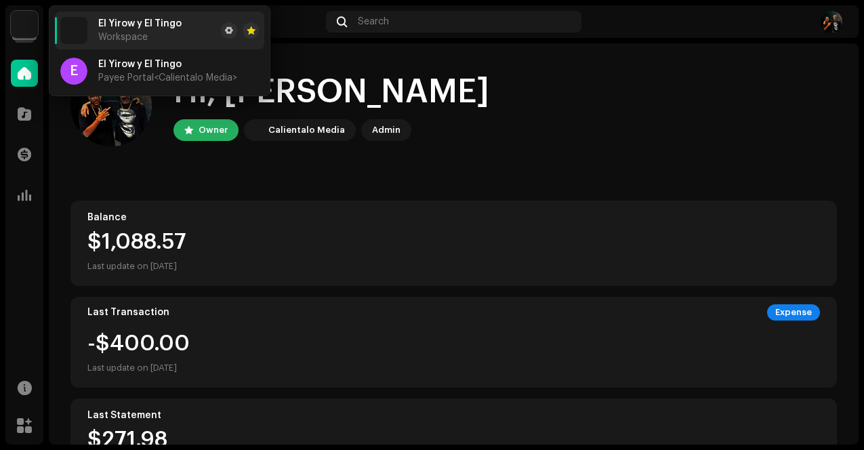 Image resolution: width=864 pixels, height=450 pixels. What do you see at coordinates (213, 130) in the screenshot?
I see `div: Owner` at bounding box center [213, 130].